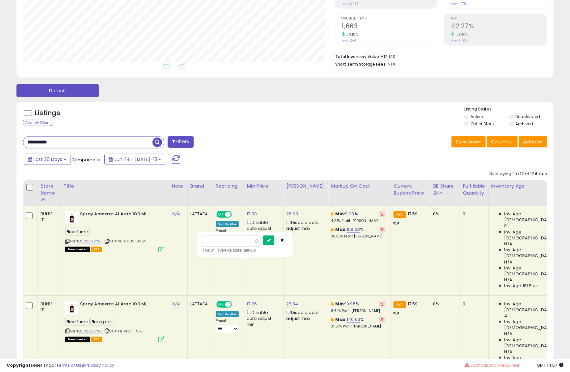 This screenshot has width=570, height=372. I want to click on span: 17.59, so click(413, 303).